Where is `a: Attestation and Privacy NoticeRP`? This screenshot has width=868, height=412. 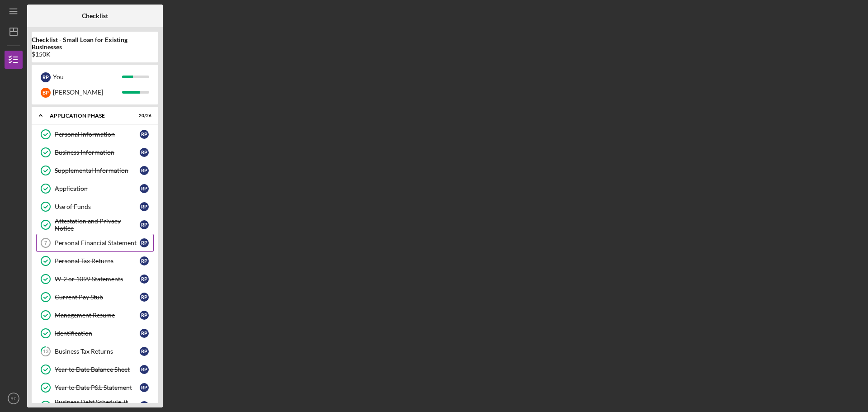
a: Attestation and Privacy NoticeRP is located at coordinates (95, 225).